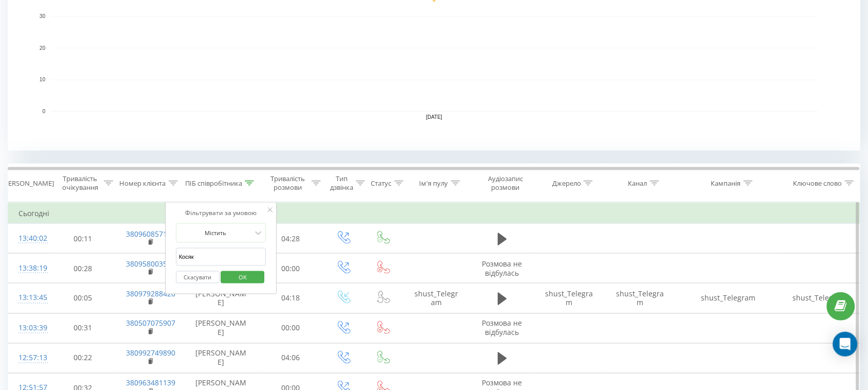 The height and width of the screenshot is (390, 868). I want to click on div: Статус, so click(381, 183).